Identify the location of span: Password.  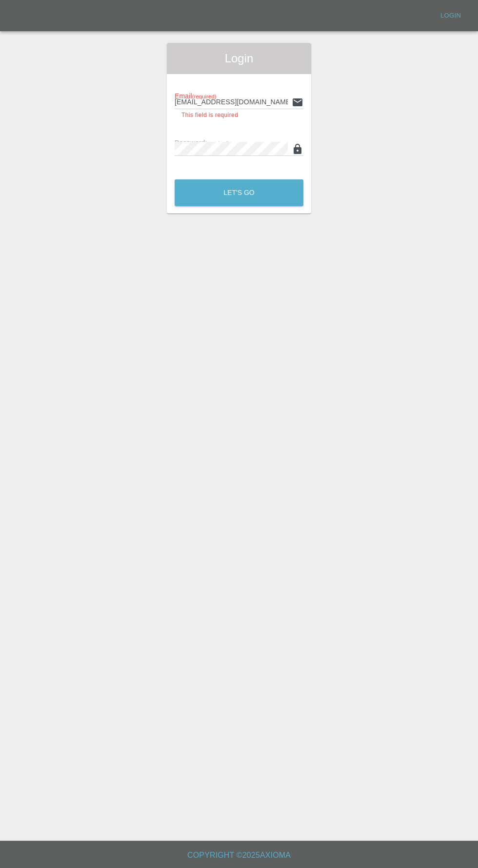
(202, 143).